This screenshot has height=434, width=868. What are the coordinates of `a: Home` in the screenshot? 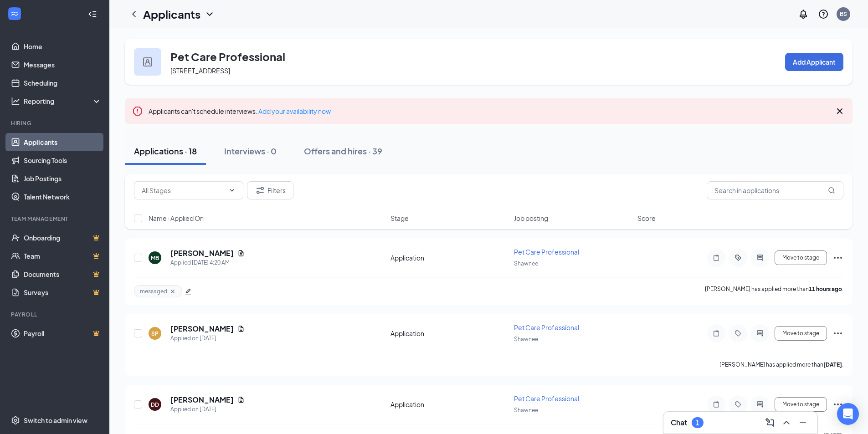 It's located at (63, 46).